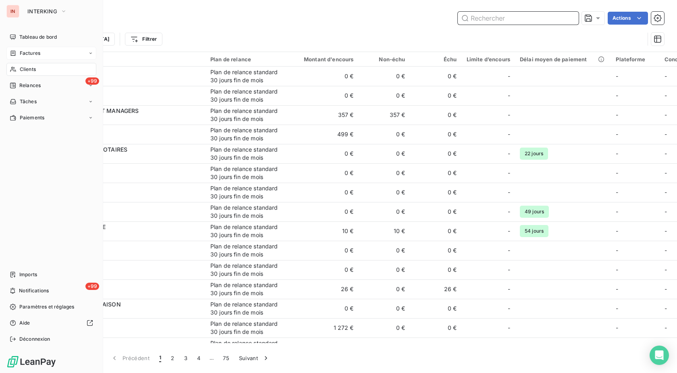 The width and height of the screenshot is (677, 373). I want to click on button: 4, so click(199, 358).